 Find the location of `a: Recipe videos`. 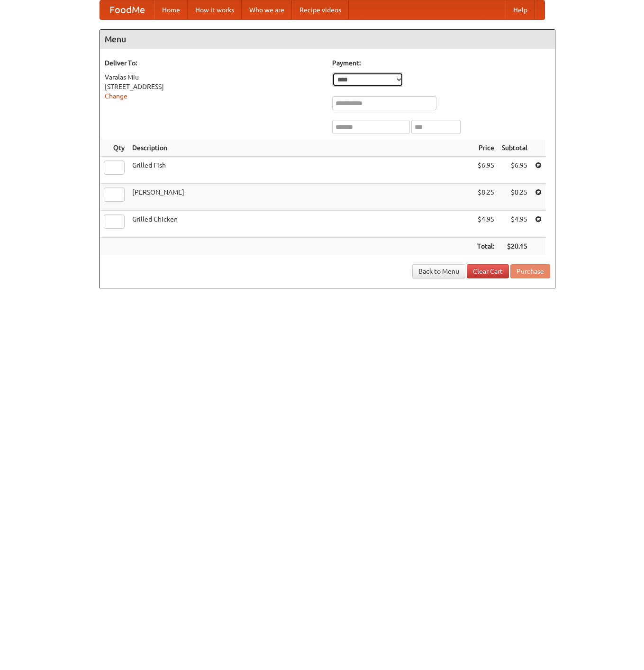

a: Recipe videos is located at coordinates (320, 10).